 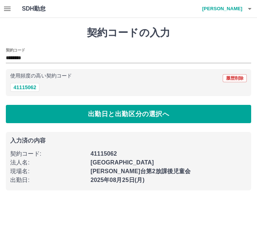 What do you see at coordinates (41, 76) in the screenshot?
I see `p: 使用頻度の高い契約コード` at bounding box center [41, 76].